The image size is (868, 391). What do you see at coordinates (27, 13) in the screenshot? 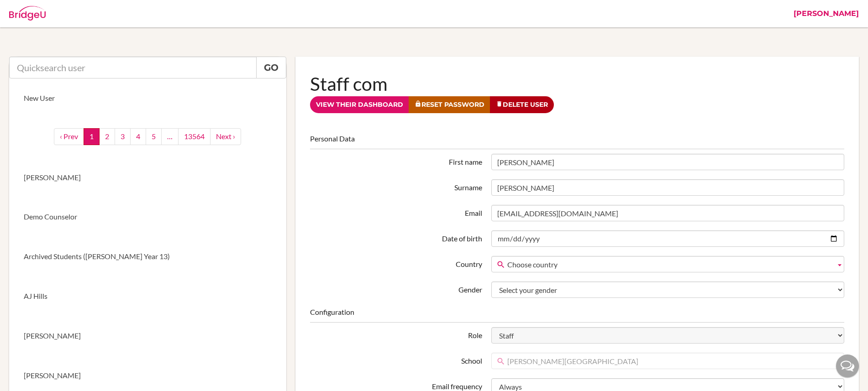
I see `img: Bridge-U` at bounding box center [27, 13].